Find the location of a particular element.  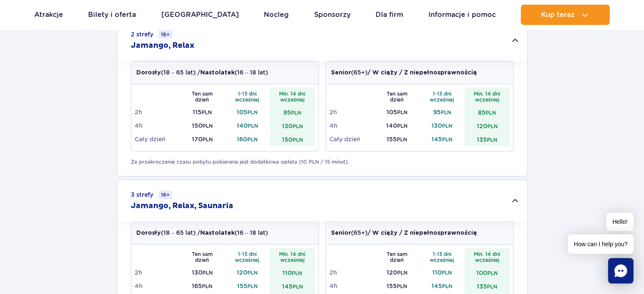

span: How can I help you? is located at coordinates (600, 244).